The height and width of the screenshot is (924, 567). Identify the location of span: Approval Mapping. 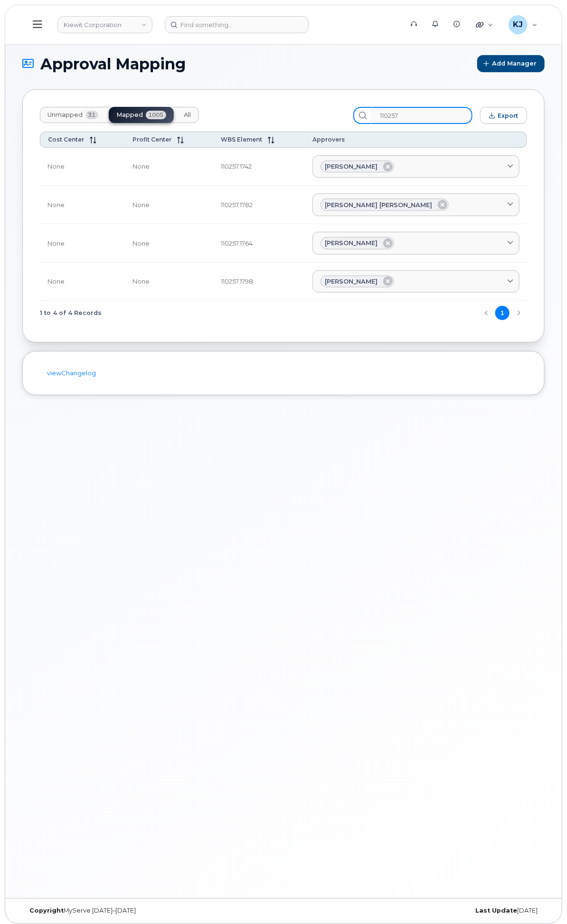
(113, 63).